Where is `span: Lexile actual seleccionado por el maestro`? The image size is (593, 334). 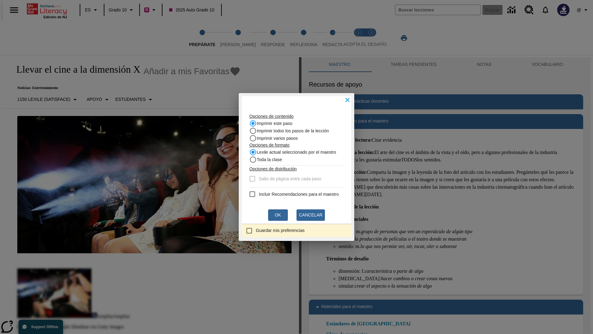 span: Lexile actual seleccionado por el maestro is located at coordinates (296, 152).